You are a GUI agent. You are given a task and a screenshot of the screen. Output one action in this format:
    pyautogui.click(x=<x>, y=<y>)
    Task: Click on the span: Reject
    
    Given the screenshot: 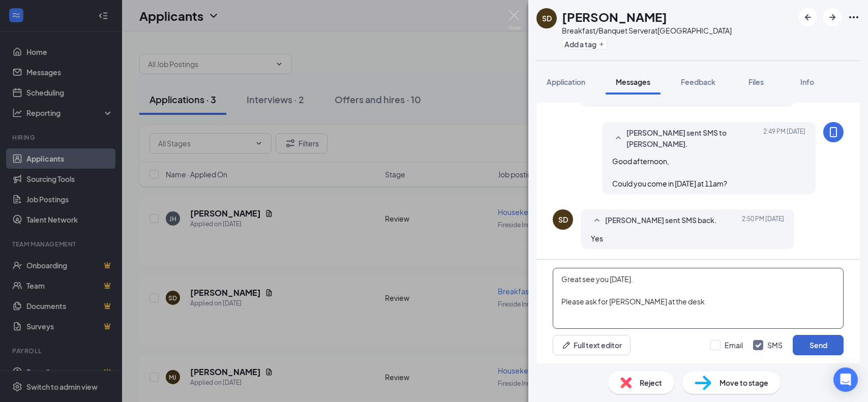 What is the action you would take?
    pyautogui.click(x=650, y=383)
    